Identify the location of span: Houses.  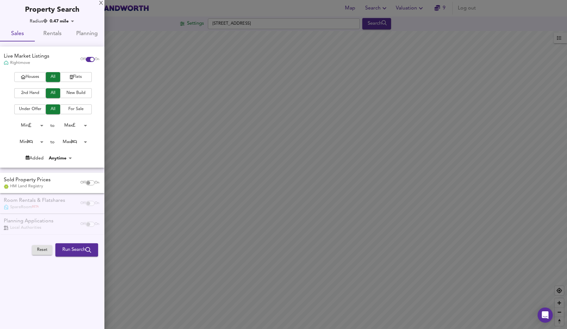
(30, 77).